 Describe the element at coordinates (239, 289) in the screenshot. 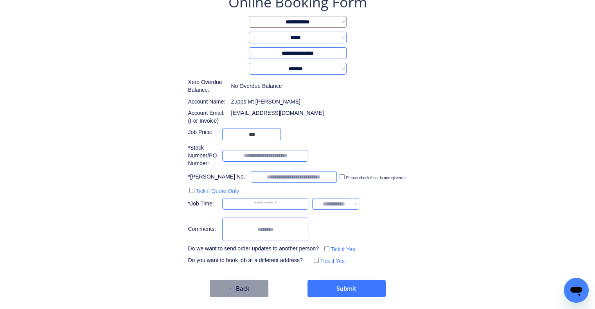

I see `button: ← Back` at that location.